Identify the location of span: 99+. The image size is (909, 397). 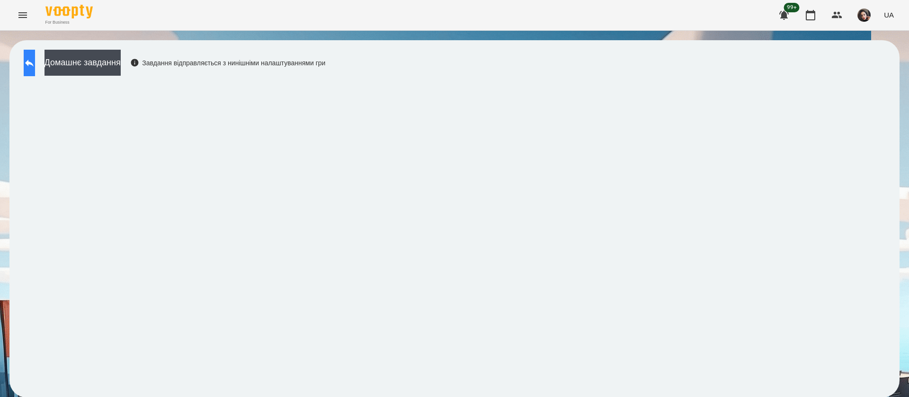
(792, 8).